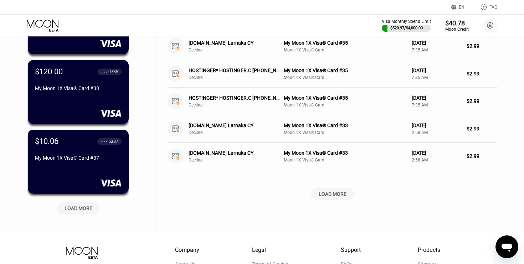  I want to click on div: Support, so click(353, 249).